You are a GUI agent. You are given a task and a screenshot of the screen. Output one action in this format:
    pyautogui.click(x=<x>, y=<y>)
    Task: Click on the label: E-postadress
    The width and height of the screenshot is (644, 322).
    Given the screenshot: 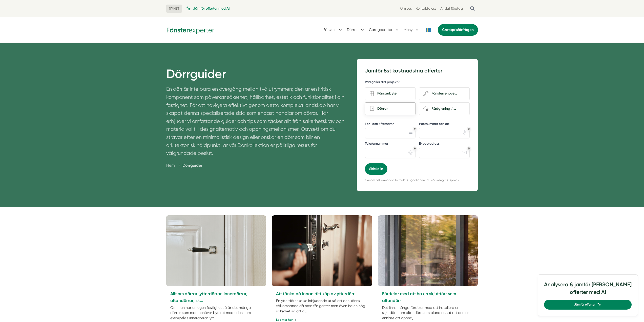 What is the action you would take?
    pyautogui.click(x=445, y=144)
    